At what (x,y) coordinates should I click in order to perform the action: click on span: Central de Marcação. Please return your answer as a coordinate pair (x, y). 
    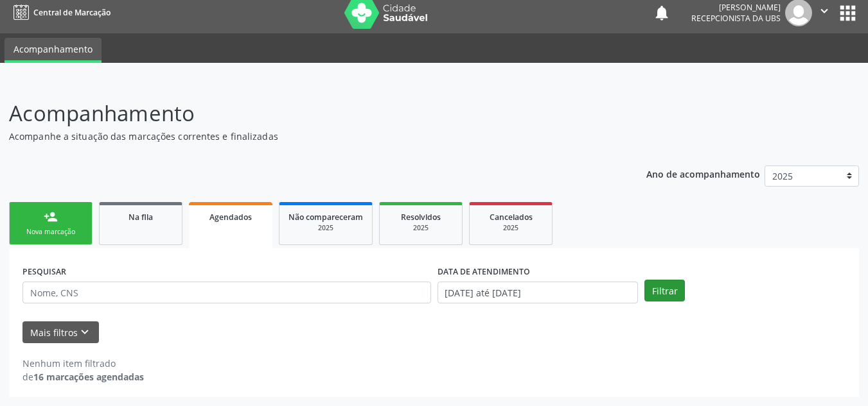
    Looking at the image, I should click on (72, 12).